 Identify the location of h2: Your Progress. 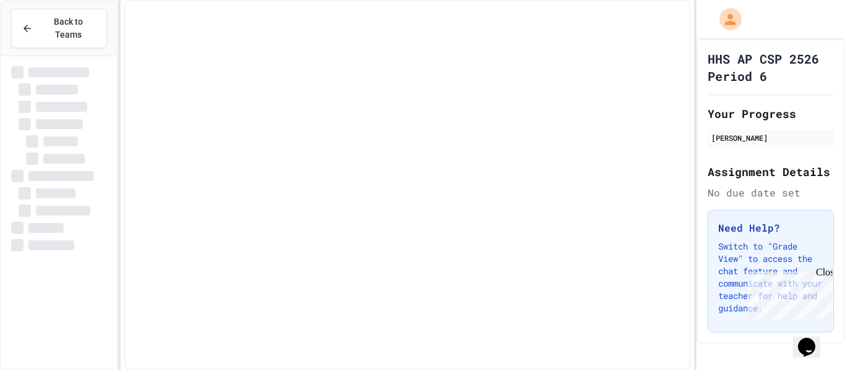
(771, 114).